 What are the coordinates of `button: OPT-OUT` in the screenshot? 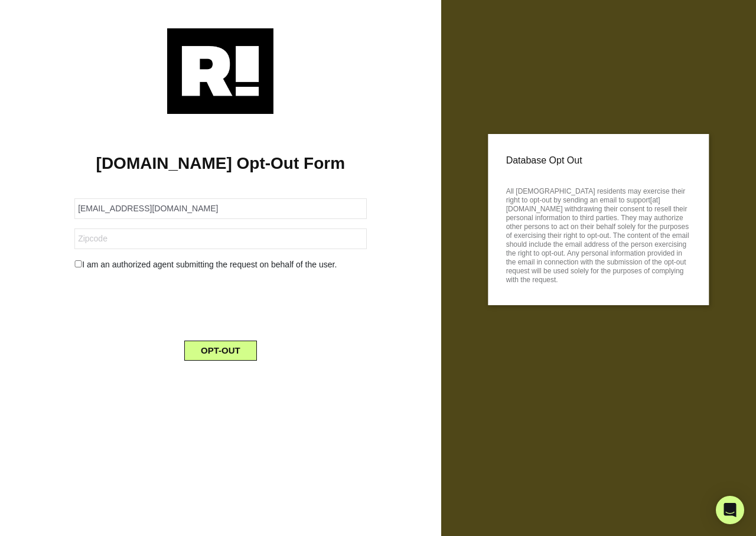 It's located at (220, 351).